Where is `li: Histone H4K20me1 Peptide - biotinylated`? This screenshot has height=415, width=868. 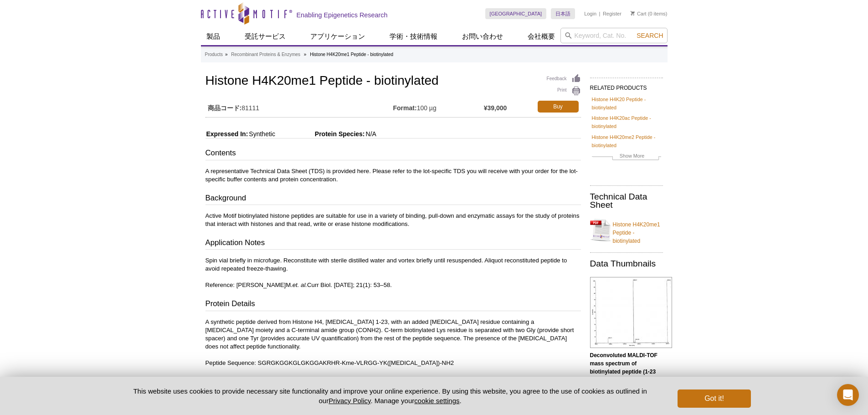
li: Histone H4K20me1 Peptide - biotinylated is located at coordinates (351, 54).